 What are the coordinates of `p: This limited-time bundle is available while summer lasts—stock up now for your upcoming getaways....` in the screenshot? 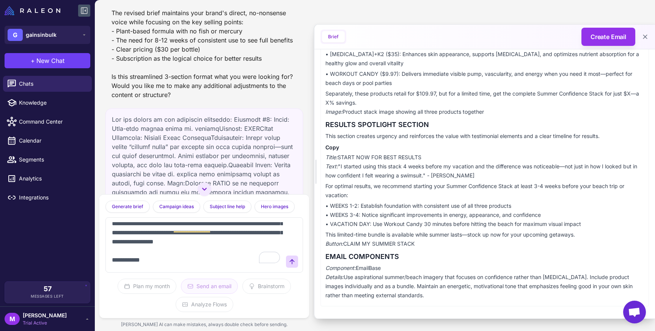 It's located at (485, 239).